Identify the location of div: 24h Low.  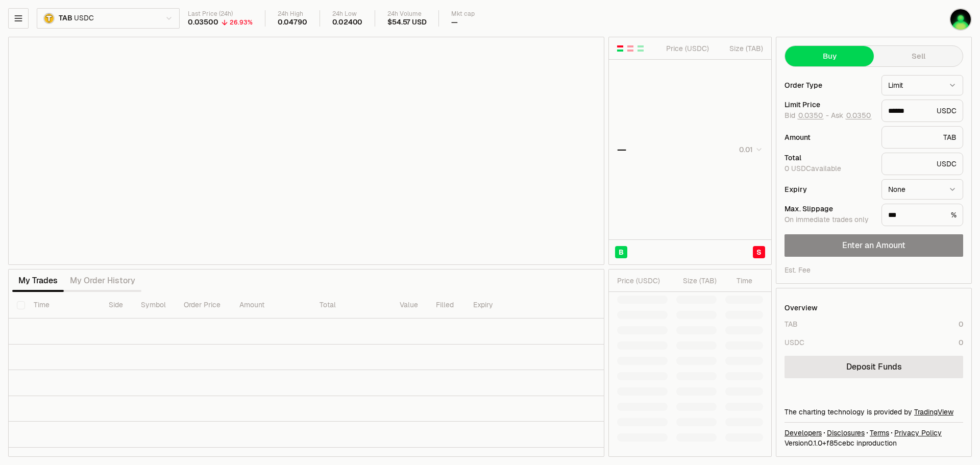
(347, 14).